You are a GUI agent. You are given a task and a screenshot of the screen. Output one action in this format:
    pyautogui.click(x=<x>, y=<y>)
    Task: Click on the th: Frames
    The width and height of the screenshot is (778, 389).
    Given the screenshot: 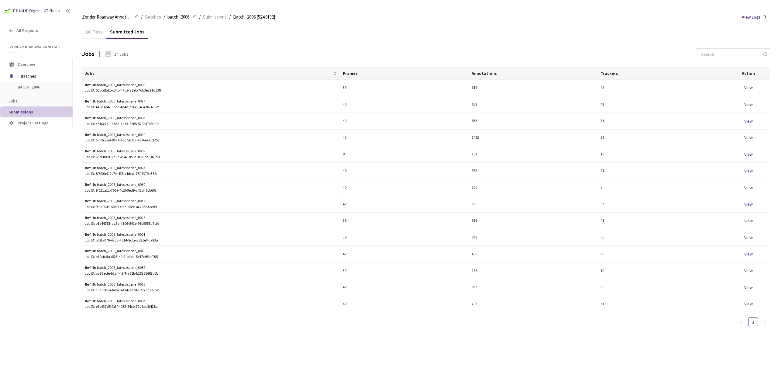 What is the action you would take?
    pyautogui.click(x=405, y=74)
    